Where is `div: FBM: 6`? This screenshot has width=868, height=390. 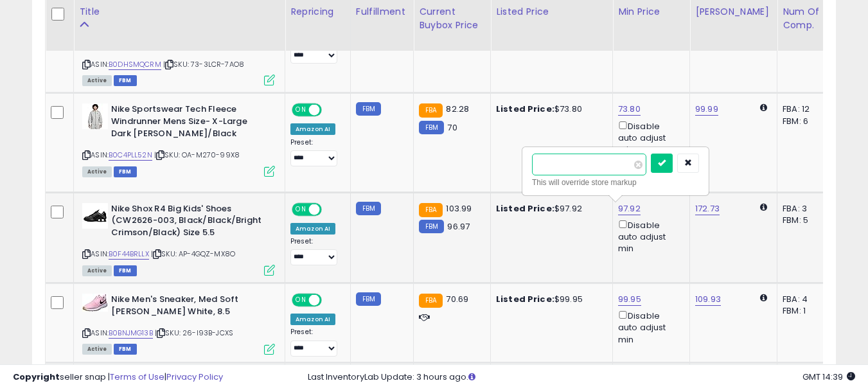 div: FBM: 6 is located at coordinates (803, 121).